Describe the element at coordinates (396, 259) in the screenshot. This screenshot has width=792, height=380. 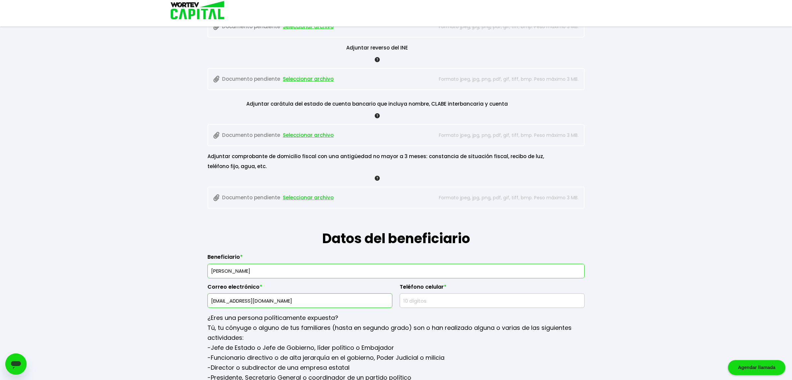
I see `label: Beneficiario` at that location.